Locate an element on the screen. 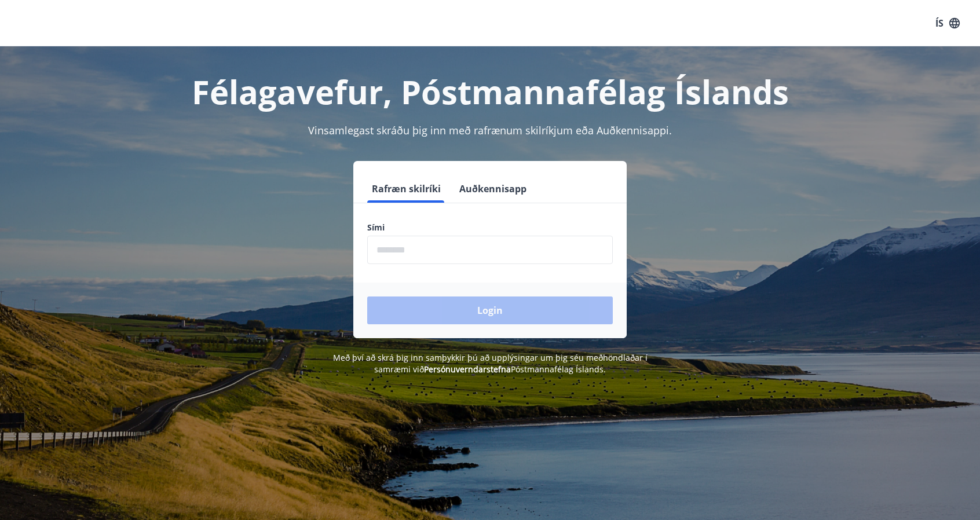 The image size is (980, 520). a: Persónuverndarstefna is located at coordinates (467, 369).